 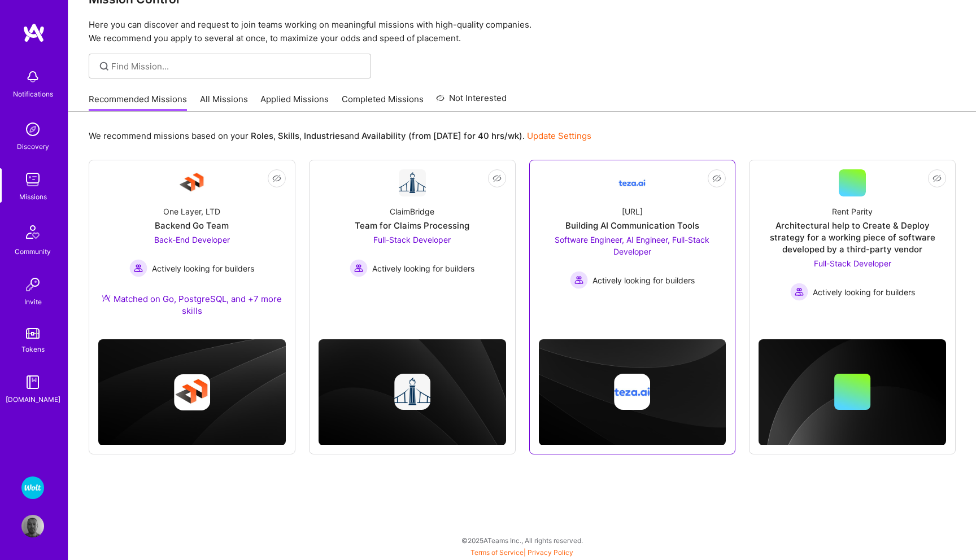 I want to click on span: Software Engineer, AI Engineer, Full-Stack Developer, so click(x=632, y=245).